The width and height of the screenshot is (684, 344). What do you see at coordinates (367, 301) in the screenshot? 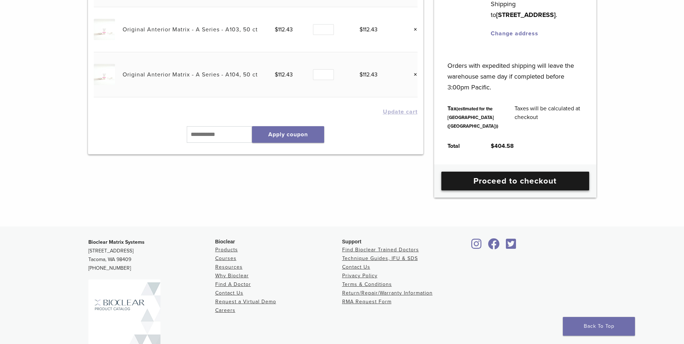
I see `a: RMA Request Form` at bounding box center [367, 301].